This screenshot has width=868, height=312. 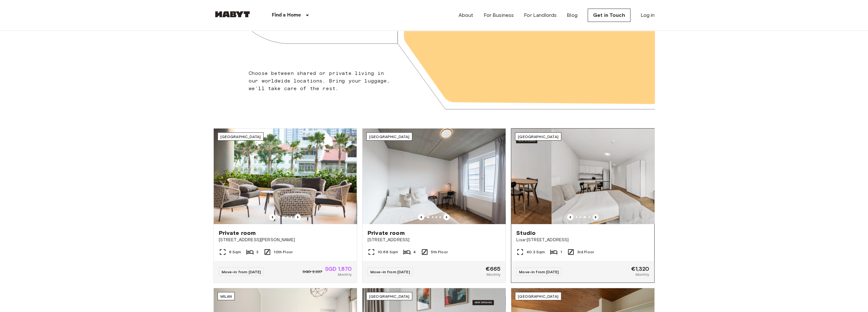 I want to click on p: Choose between shared or private living in our worldwide locations. Bring your luggage, we'll tak..., so click(x=321, y=81).